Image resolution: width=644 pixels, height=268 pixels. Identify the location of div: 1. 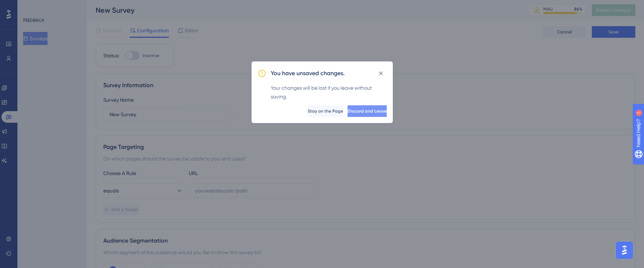
(52, 6).